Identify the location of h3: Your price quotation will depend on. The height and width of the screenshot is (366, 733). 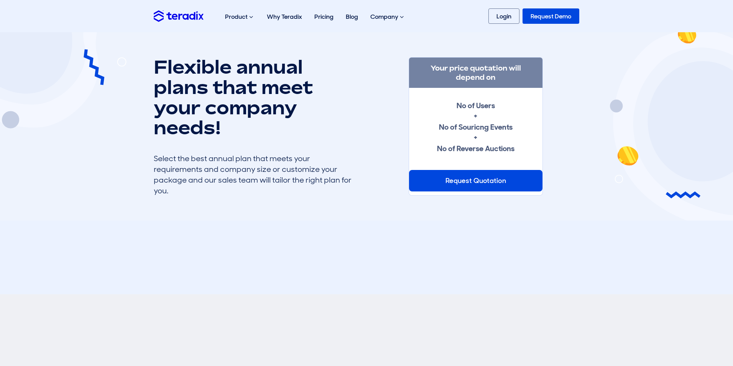
(476, 72).